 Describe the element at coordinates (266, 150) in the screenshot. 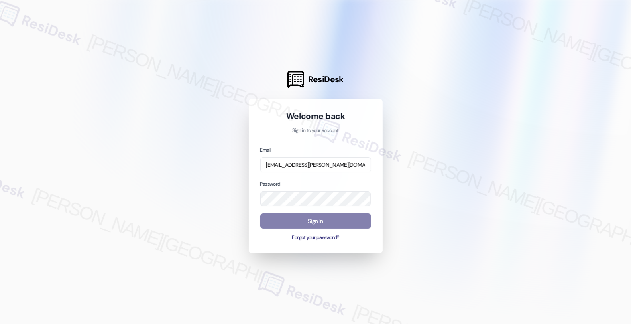

I see `label: Email` at that location.